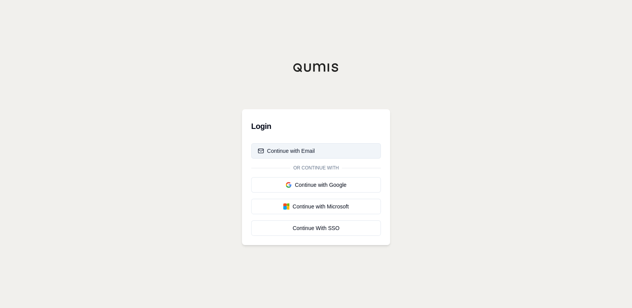 This screenshot has width=632, height=308. What do you see at coordinates (316, 68) in the screenshot?
I see `img: Qumis` at bounding box center [316, 68].